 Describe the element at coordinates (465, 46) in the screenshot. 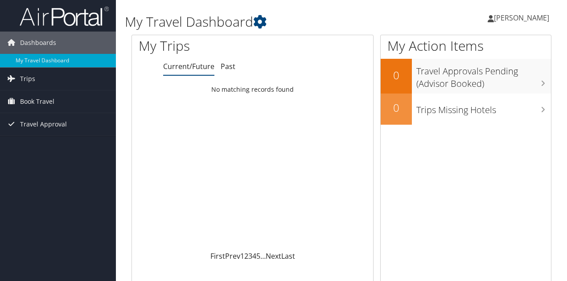

I see `h1: My Action Items` at that location.